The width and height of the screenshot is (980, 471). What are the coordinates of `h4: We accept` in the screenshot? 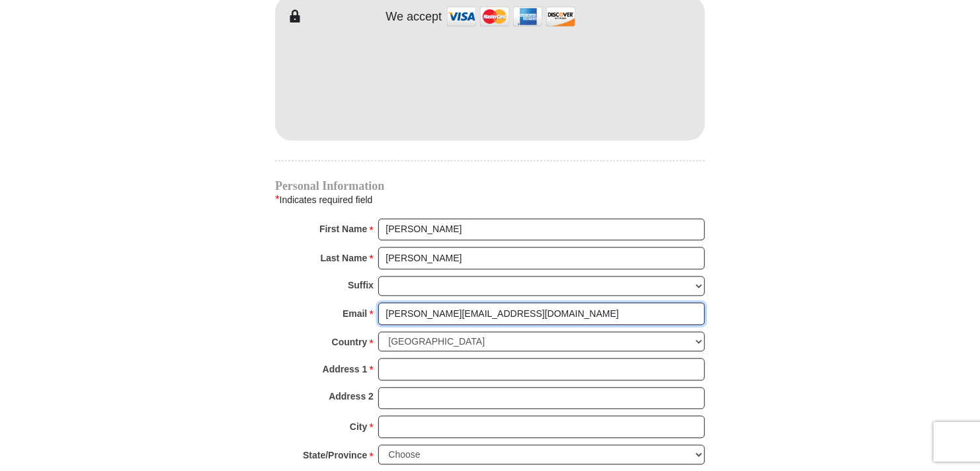 It's located at (414, 17).